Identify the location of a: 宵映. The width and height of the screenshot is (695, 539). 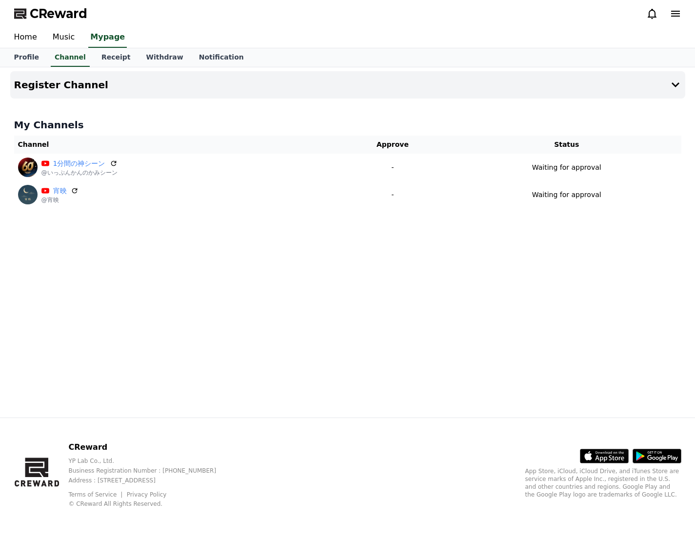
(60, 191).